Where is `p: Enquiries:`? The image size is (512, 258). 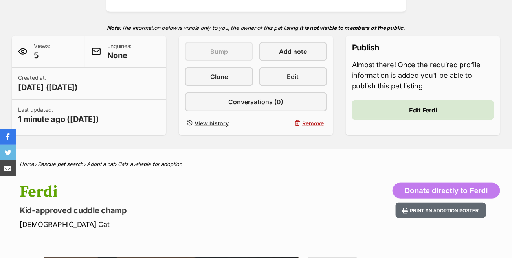 p: Enquiries: is located at coordinates (119, 51).